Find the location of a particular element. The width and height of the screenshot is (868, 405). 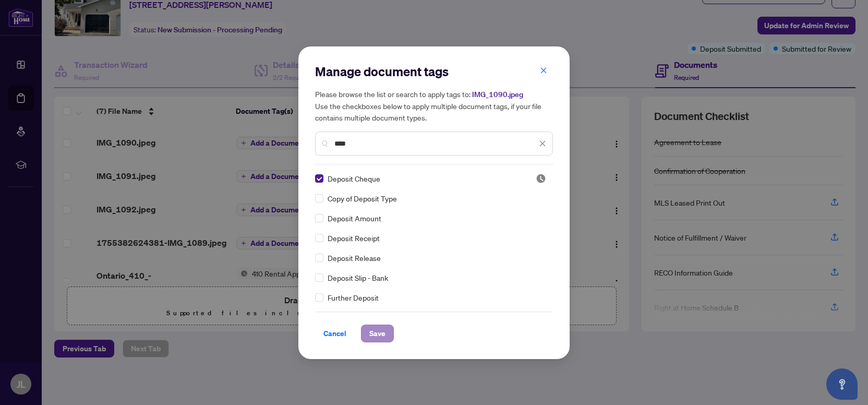

button: Save is located at coordinates (377, 333).